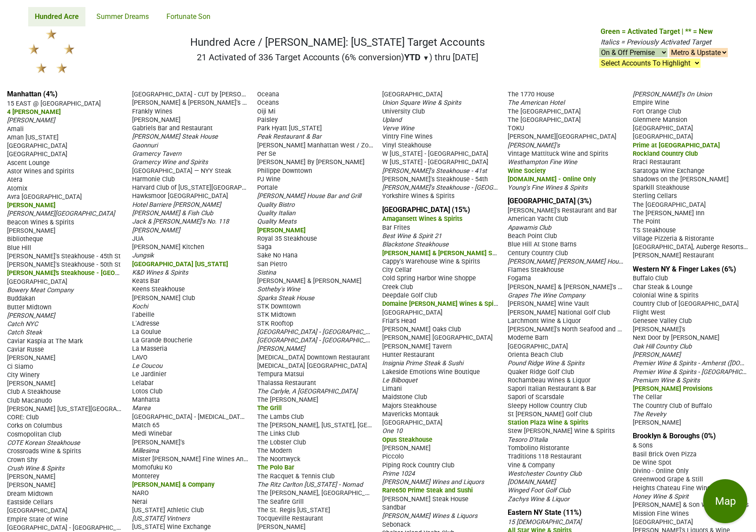  Describe the element at coordinates (281, 374) in the screenshot. I see `span: Tempura Matsui` at that location.